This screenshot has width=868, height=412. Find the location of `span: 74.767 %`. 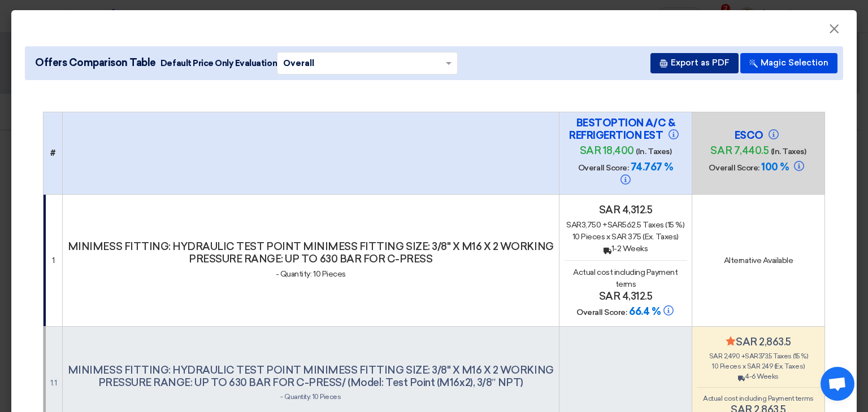

span: 74.767 % is located at coordinates (652, 167).